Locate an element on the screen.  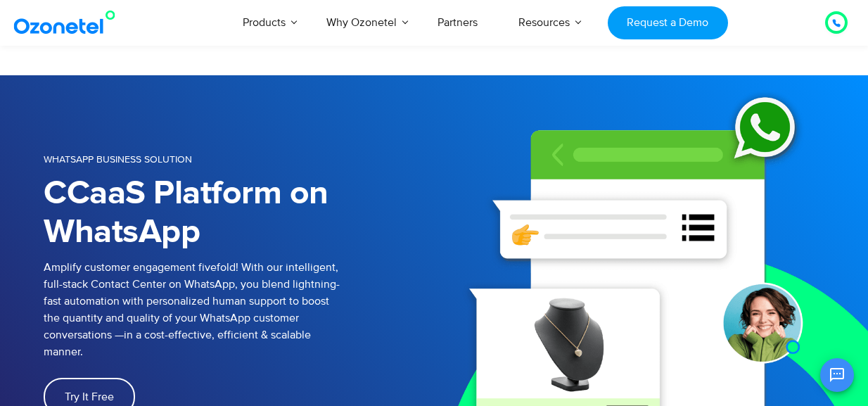
a: Request a Demo is located at coordinates (668, 23).